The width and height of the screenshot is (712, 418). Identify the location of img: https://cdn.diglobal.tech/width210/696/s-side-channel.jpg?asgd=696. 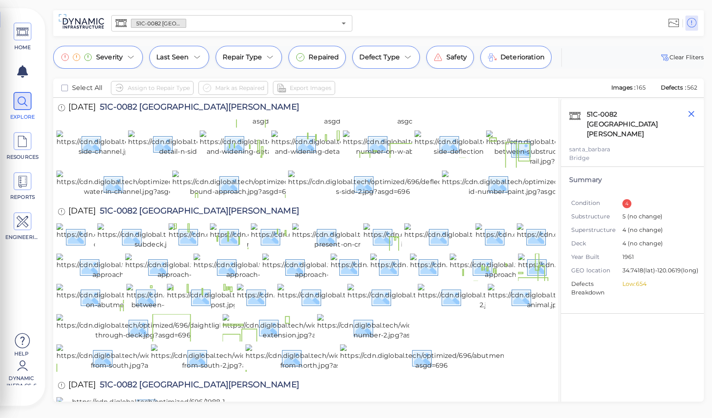
(124, 144).